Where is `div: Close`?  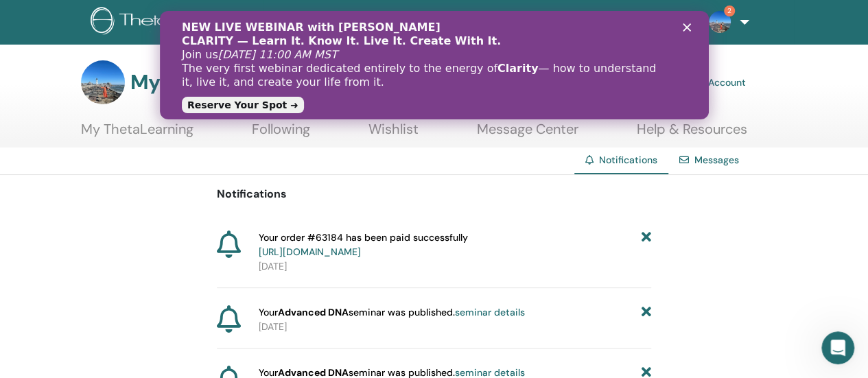 div: Close is located at coordinates (529, 17).